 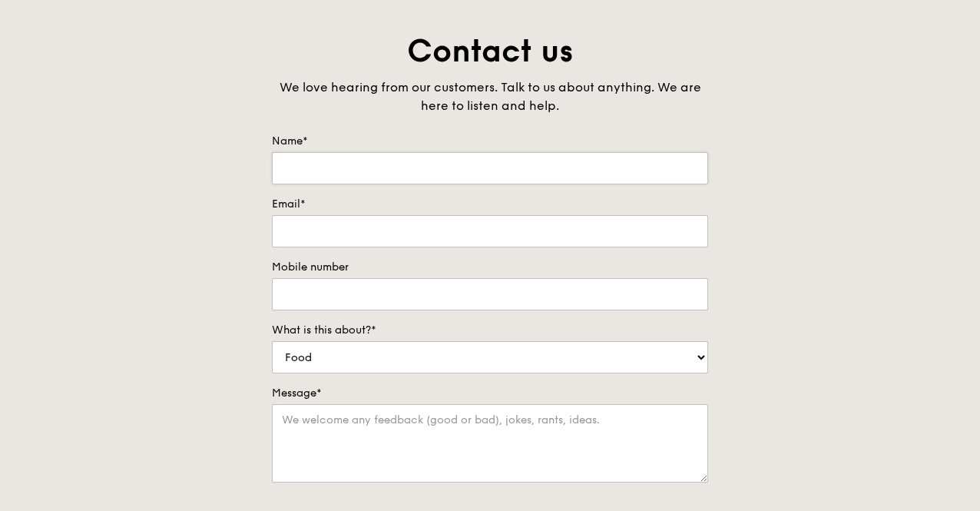 What do you see at coordinates (490, 331) in the screenshot?
I see `label: What is this about?*` at bounding box center [490, 331].